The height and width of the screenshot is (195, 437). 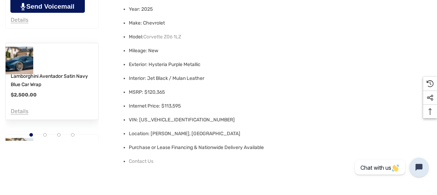 I want to click on button: Go to slide 2 of 4, so click(x=45, y=135).